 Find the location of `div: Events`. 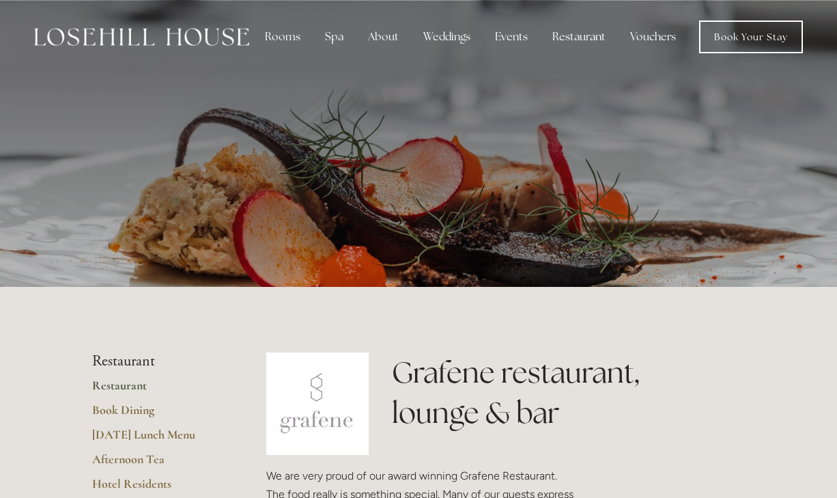

div: Events is located at coordinates (511, 37).